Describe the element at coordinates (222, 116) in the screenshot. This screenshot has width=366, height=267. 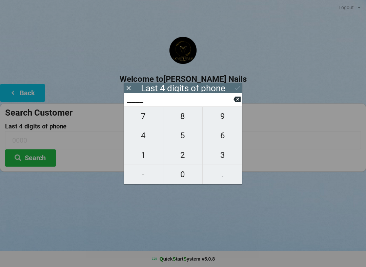
I see `span: 9` at that location.